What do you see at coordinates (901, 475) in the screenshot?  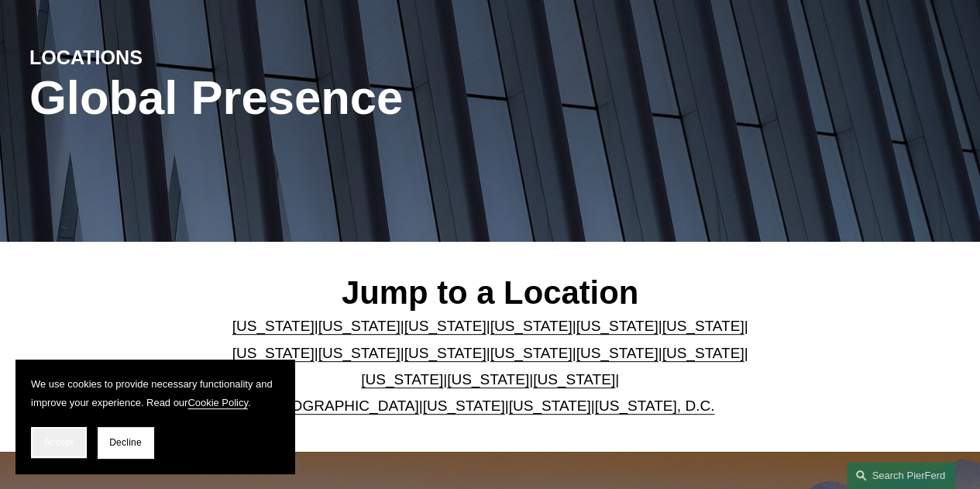 I see `a: Search this site` at bounding box center [901, 475].